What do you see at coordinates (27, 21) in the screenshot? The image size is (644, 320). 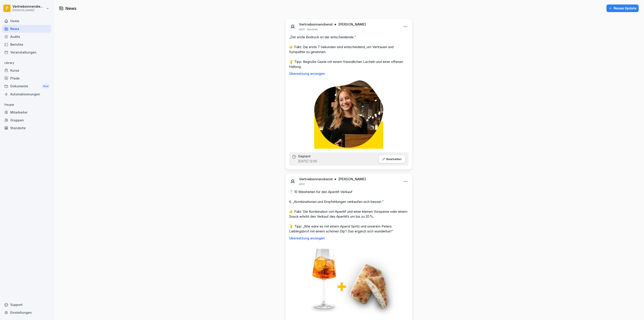 I see `a: Home` at bounding box center [27, 21].